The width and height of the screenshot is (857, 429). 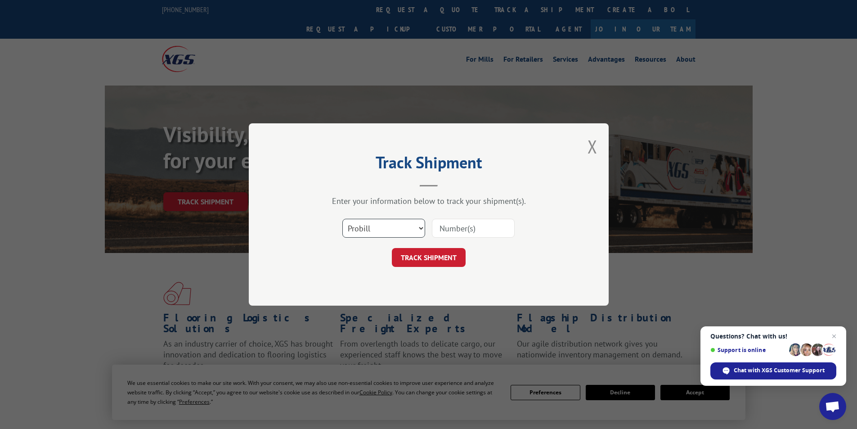 What do you see at coordinates (833, 406) in the screenshot?
I see `div: Open chat` at bounding box center [833, 406].